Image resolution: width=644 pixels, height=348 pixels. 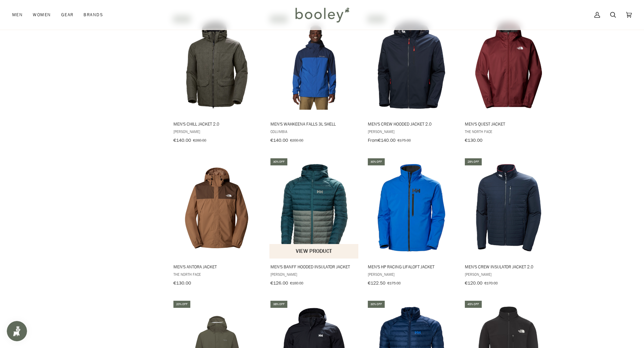 What do you see at coordinates (314, 80) in the screenshot?
I see `a: Men's Wahkeena Falls 3L Shell` at bounding box center [314, 80].